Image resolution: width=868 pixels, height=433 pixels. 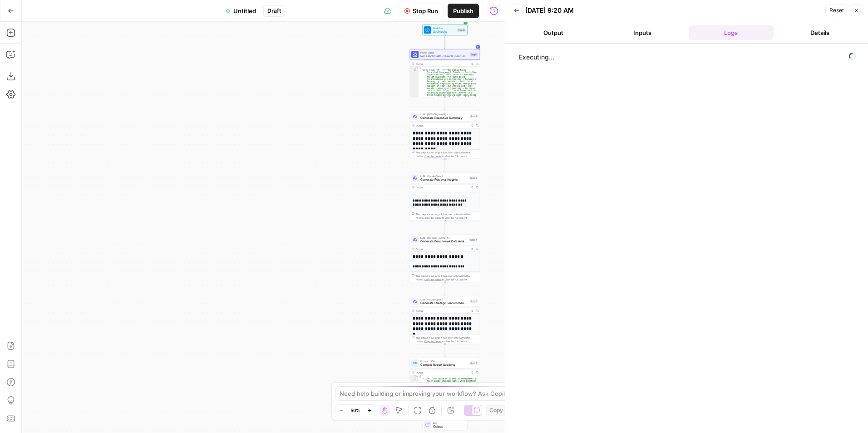 What do you see at coordinates (445, 227) in the screenshot?
I see `g: Edge from step_3 to step_4` at bounding box center [445, 227].